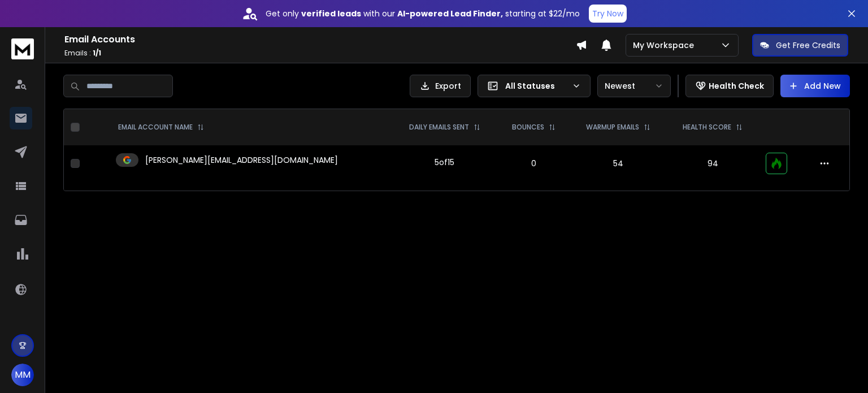 The image size is (868, 393). I want to click on button: Health Check, so click(730, 86).